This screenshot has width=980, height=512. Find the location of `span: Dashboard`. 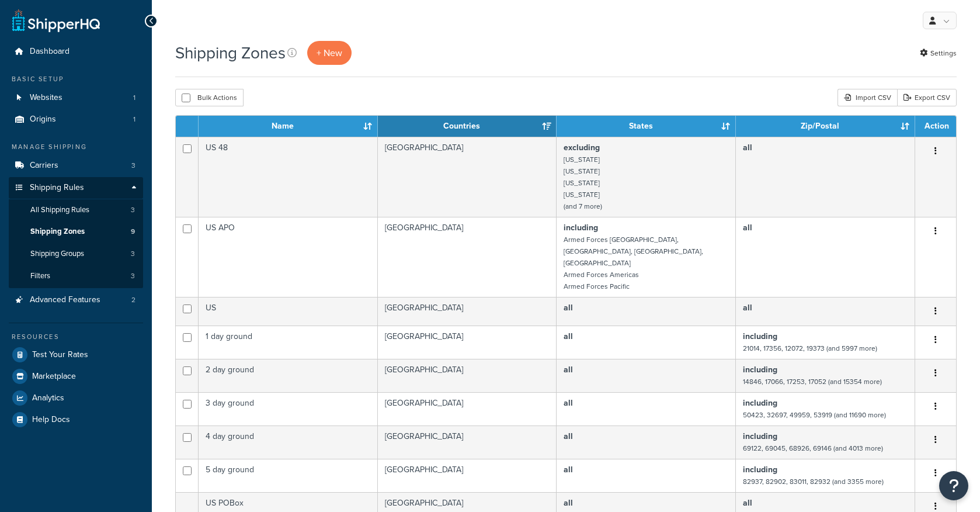

span: Dashboard is located at coordinates (50, 51).